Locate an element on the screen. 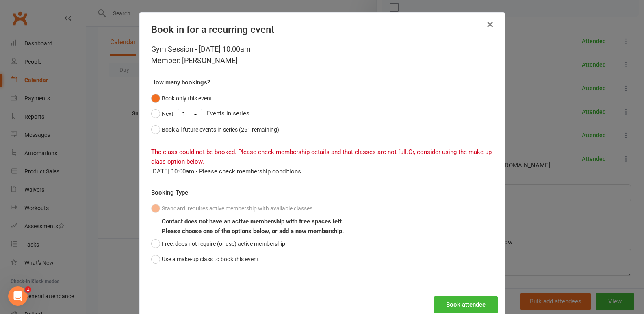 This screenshot has height=314, width=644. div: Book all future events in series (261 remaining) is located at coordinates (220, 130).